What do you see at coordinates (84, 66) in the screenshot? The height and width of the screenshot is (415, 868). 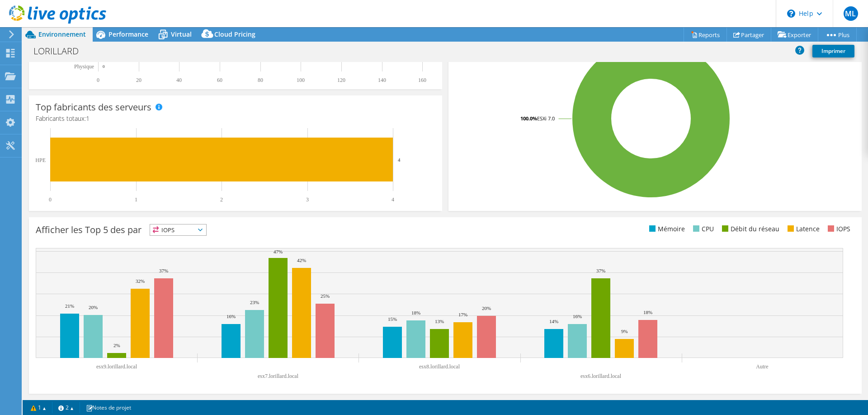 I see `text: Physique` at bounding box center [84, 66].